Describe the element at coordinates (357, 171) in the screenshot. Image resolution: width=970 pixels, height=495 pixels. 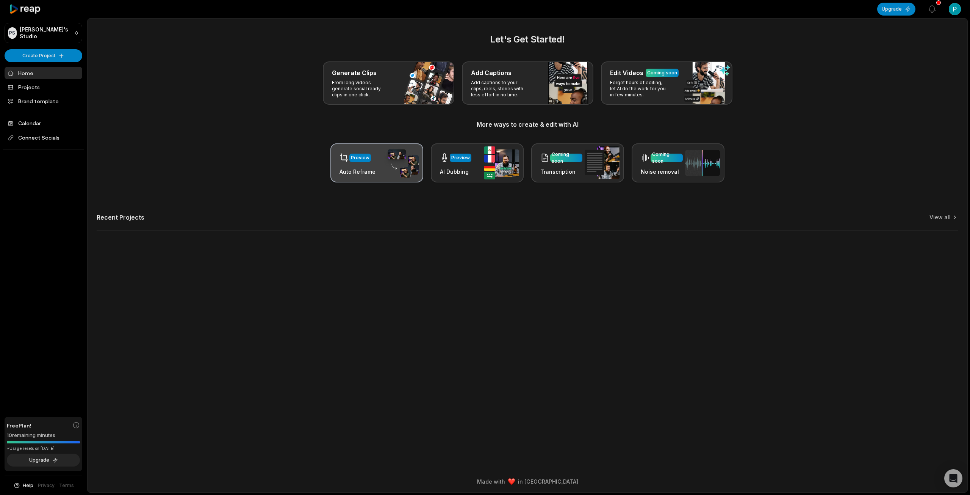
I see `h3: Auto Reframe` at that location.